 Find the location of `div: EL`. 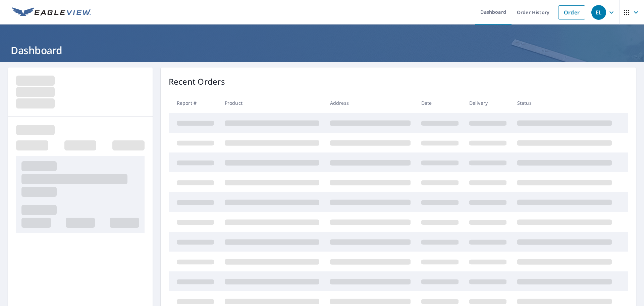

div: EL is located at coordinates (599, 13).